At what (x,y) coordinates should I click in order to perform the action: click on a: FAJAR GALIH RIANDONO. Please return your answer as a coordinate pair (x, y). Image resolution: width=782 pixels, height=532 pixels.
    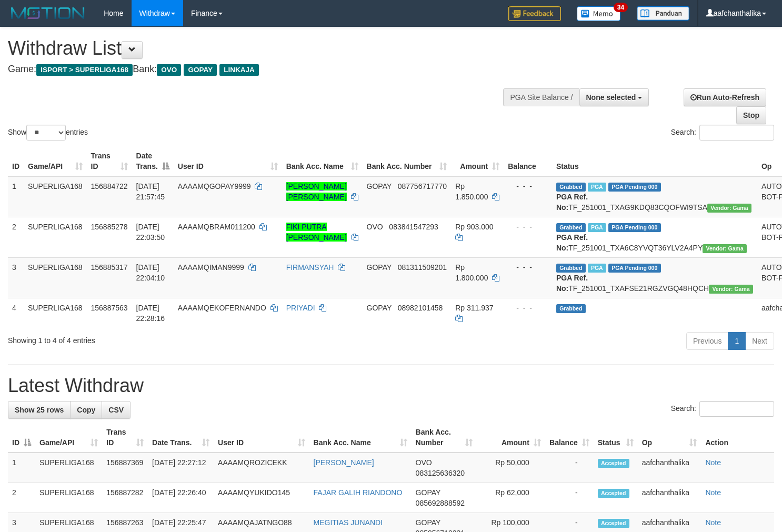
    Looking at the image, I should click on (358, 493).